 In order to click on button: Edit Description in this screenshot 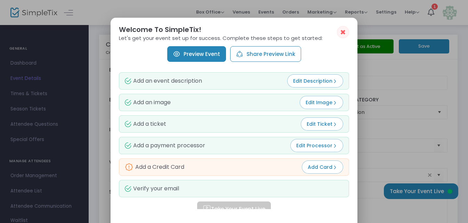, I will do `click(315, 81)`.